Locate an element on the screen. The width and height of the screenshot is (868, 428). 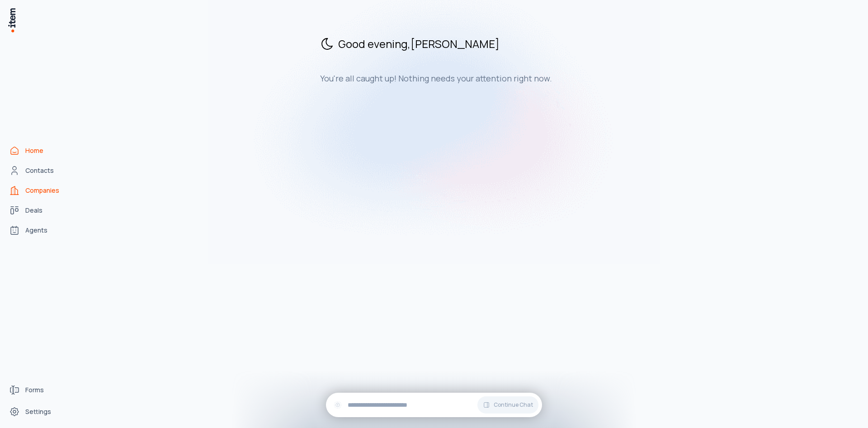
span: Settings is located at coordinates (38, 412).